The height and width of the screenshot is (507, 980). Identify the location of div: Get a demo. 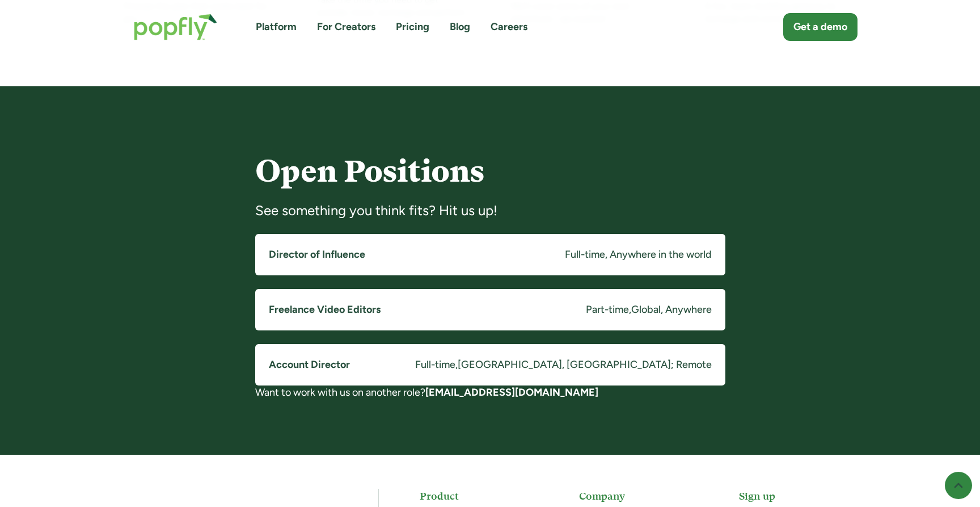
(820, 26).